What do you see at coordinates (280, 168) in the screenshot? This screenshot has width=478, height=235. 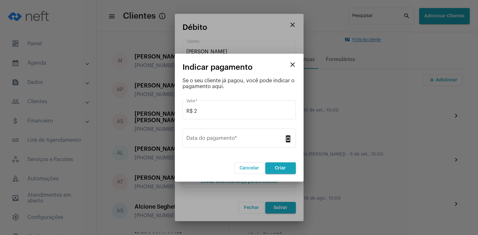 I see `span: Criar` at bounding box center [280, 168].